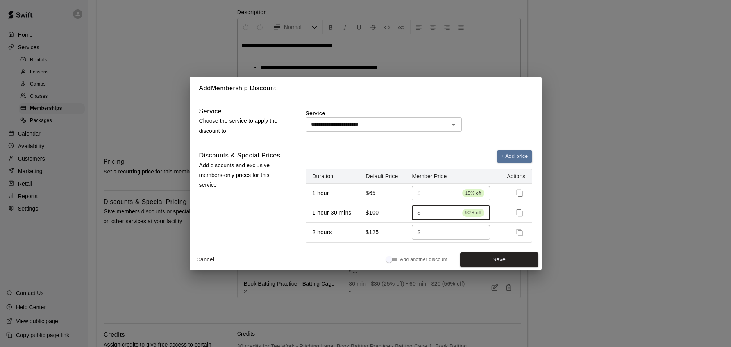 The height and width of the screenshot is (347, 731). What do you see at coordinates (382, 232) in the screenshot?
I see `p: $125` at bounding box center [382, 232].